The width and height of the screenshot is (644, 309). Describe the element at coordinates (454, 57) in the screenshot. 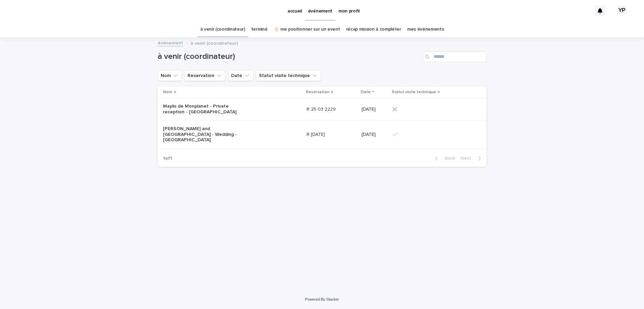

I see `input: Search` at that location.